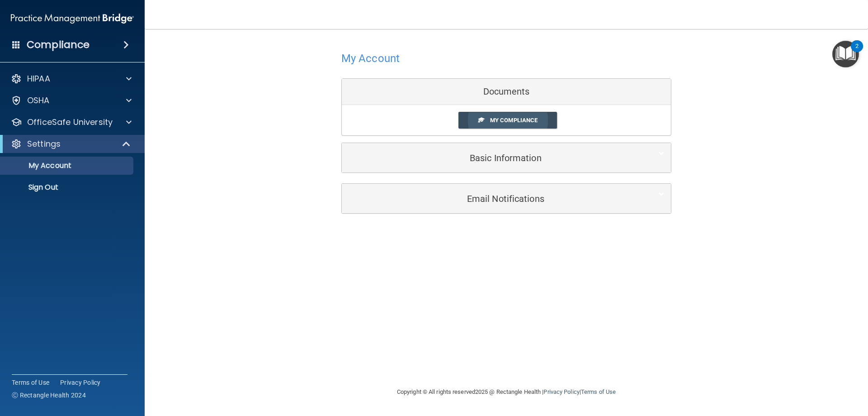 Image resolution: width=868 pixels, height=416 pixels. I want to click on span: Ⓒ Rectangle Health 2024, so click(48, 395).